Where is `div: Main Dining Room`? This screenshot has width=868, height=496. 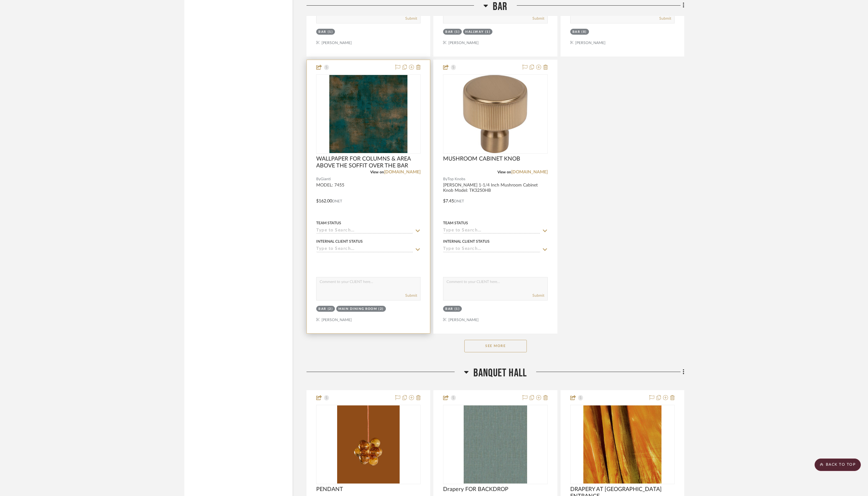
div: Main Dining Room is located at coordinates (357, 309).